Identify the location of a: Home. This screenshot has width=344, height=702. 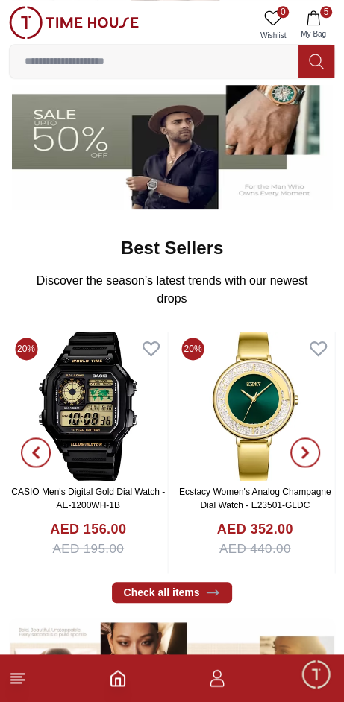
(118, 678).